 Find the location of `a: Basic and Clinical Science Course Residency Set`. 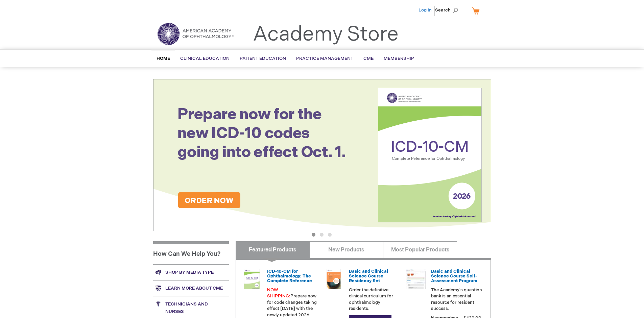

a: Basic and Clinical Science Course Residency Set is located at coordinates (368, 276).